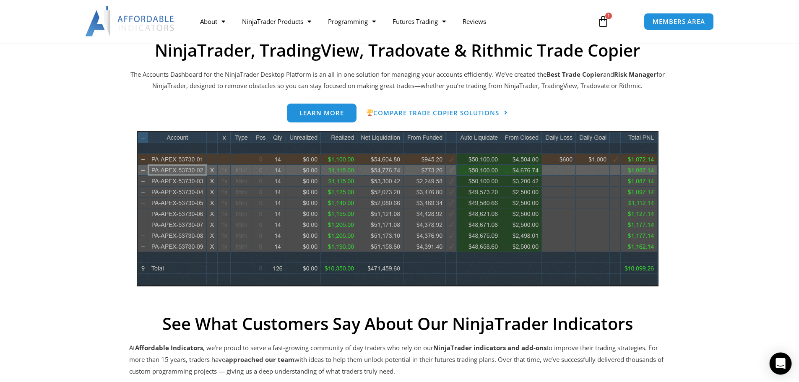 The width and height of the screenshot is (799, 382). Describe the element at coordinates (419, 21) in the screenshot. I see `a: Futures Trading` at that location.